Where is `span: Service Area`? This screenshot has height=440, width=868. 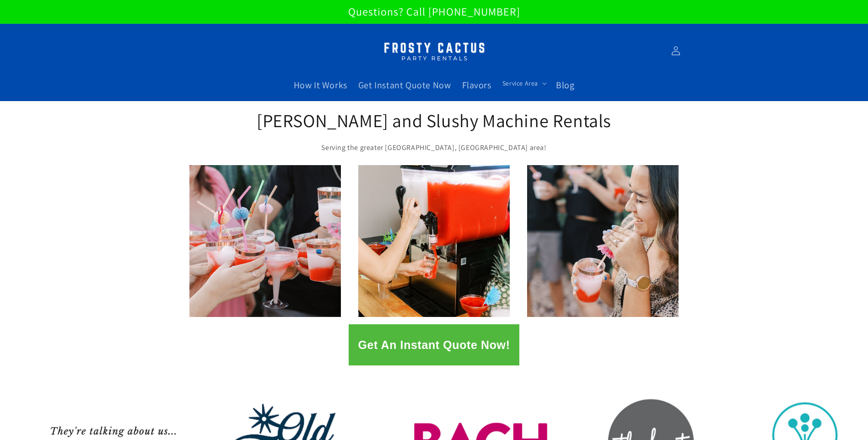 span: Service Area is located at coordinates (520, 83).